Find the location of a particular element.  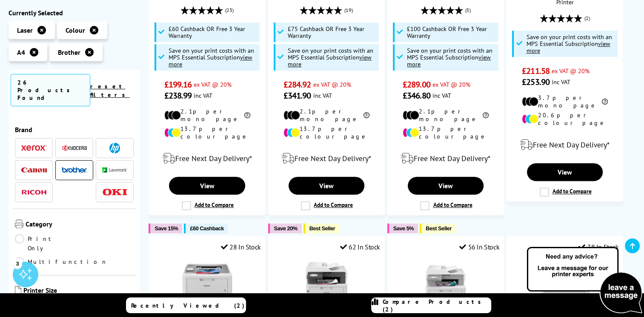

img: Canon is located at coordinates (34, 170).